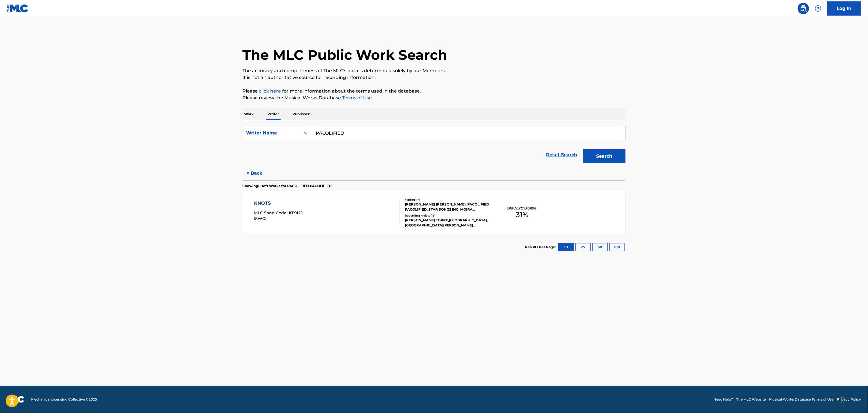  What do you see at coordinates (818, 9) in the screenshot?
I see `img: help` at bounding box center [818, 9].